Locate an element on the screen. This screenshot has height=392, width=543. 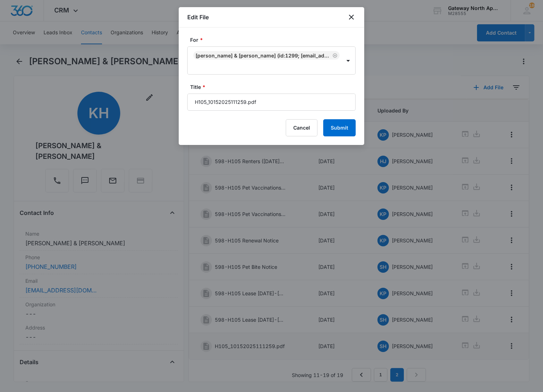
button: Submit is located at coordinates (339, 128).